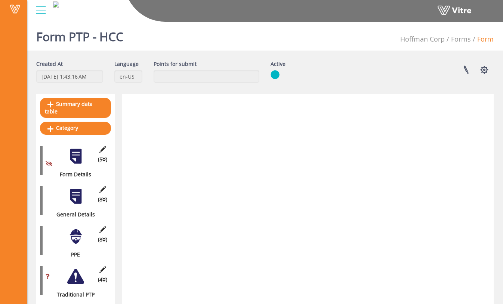 The image size is (503, 304). Describe the element at coordinates (102, 279) in the screenshot. I see `span: (4 )` at that location.